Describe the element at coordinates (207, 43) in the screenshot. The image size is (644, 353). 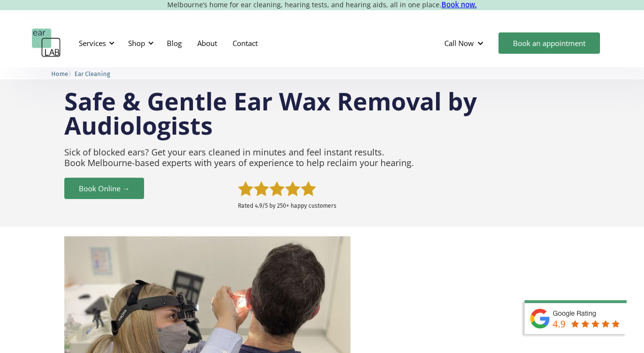
I see `a: About` at that location.